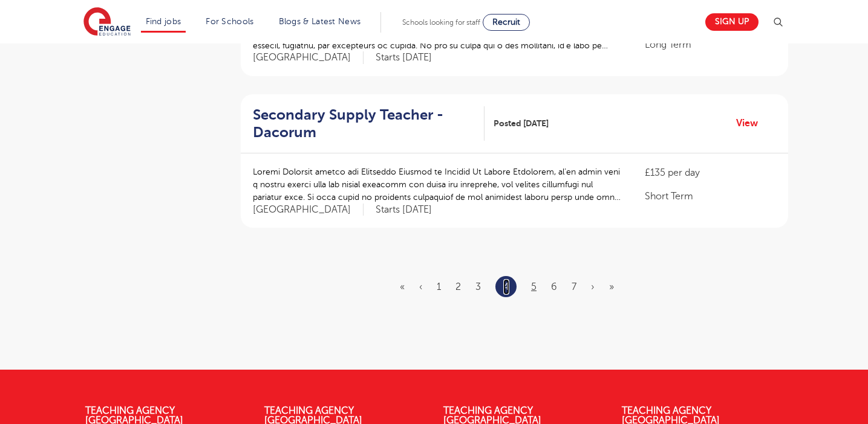 Image resolution: width=868 pixels, height=424 pixels. I want to click on a: 5, so click(534, 287).